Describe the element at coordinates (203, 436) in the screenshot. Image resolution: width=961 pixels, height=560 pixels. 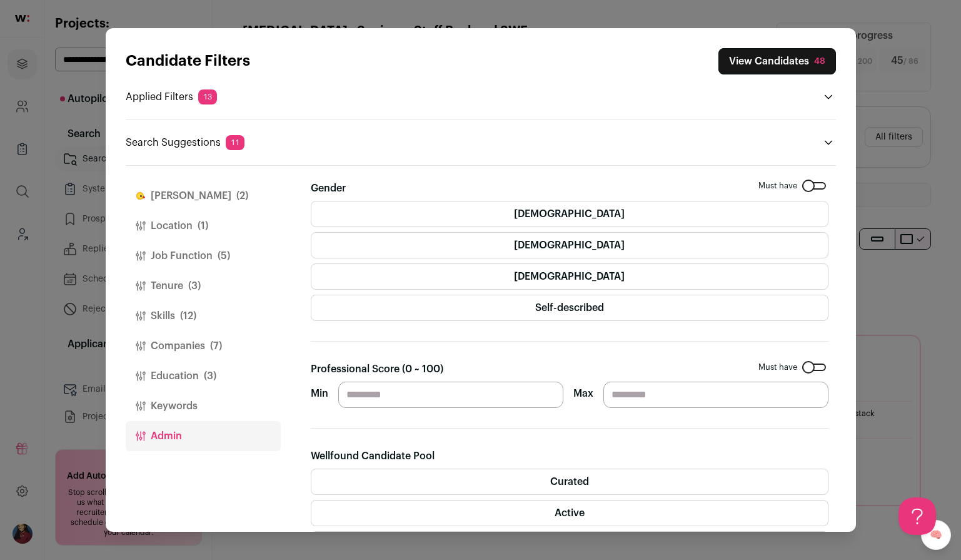
I see `button: Admin` at that location.